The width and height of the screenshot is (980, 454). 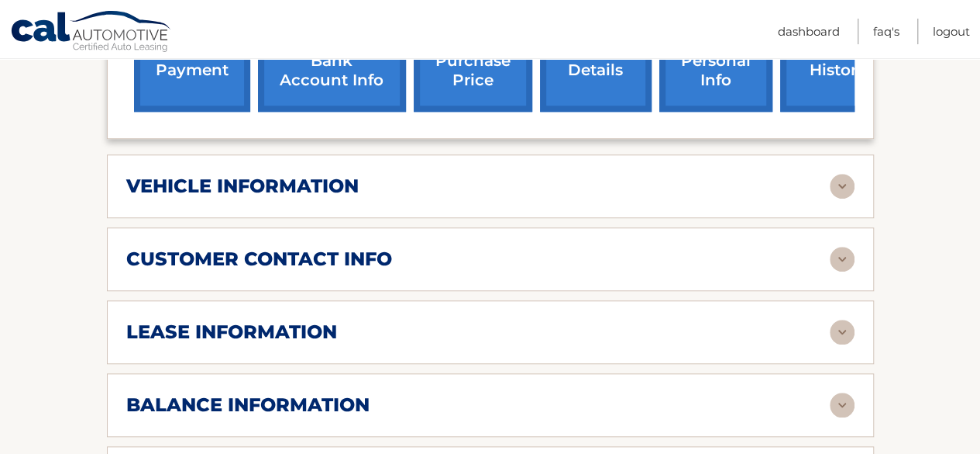 What do you see at coordinates (259, 259) in the screenshot?
I see `h2: customer contact info` at bounding box center [259, 259].